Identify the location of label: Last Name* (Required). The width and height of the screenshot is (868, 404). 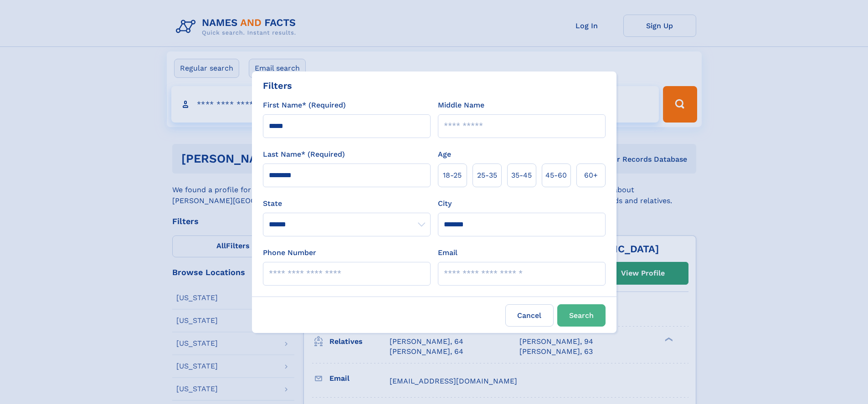
(304, 155).